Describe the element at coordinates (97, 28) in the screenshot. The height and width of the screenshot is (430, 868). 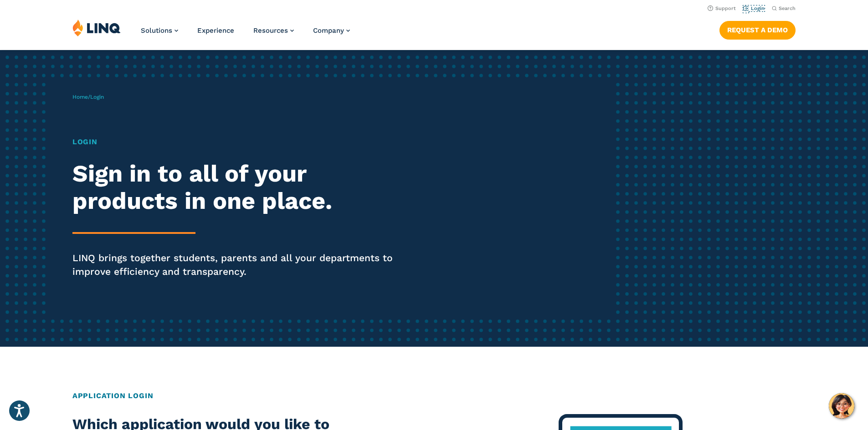
I see `img: LINQ | K‑12 Software` at that location.